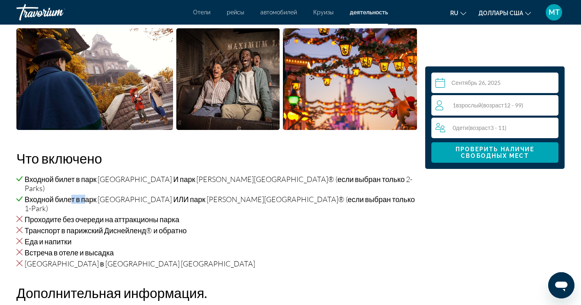 This screenshot has width=581, height=305. Describe the element at coordinates (469, 105) in the screenshot. I see `span: Взрослый` at that location.